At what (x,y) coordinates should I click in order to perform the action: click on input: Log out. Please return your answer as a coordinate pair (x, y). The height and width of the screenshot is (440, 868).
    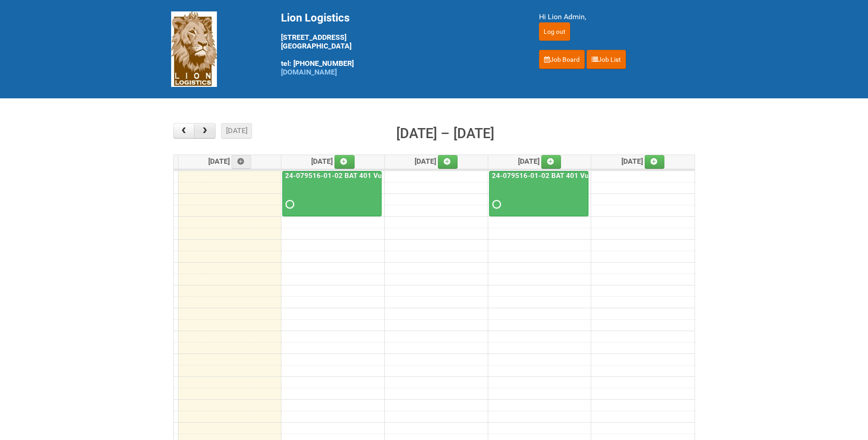
    Looking at the image, I should click on (555, 32).